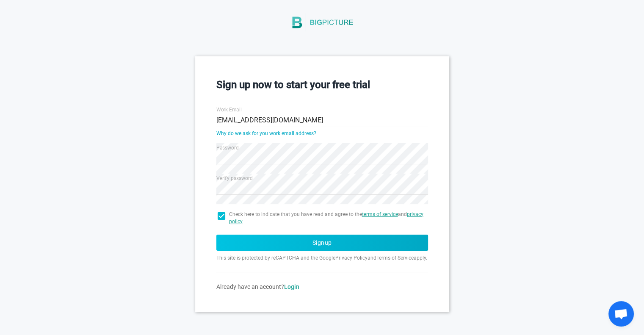  I want to click on p: This site is protected by reCAPTCHA and the Google and apply., so click(322, 258).